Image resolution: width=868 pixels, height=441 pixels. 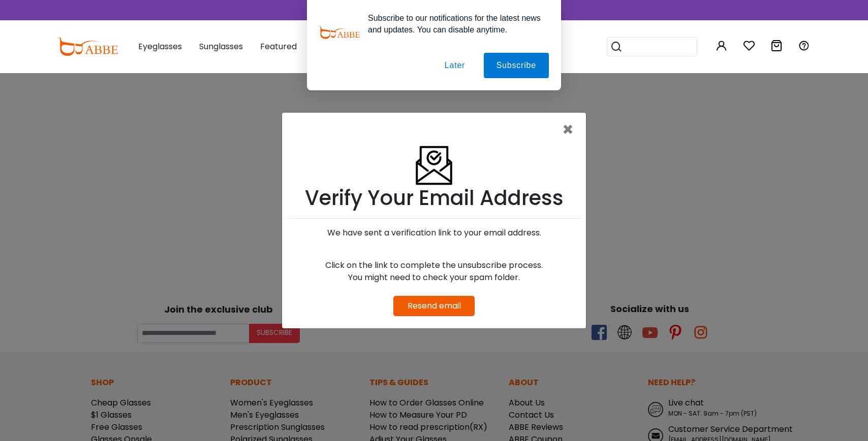 What do you see at coordinates (339, 33) in the screenshot?
I see `img: notification icon` at bounding box center [339, 33].